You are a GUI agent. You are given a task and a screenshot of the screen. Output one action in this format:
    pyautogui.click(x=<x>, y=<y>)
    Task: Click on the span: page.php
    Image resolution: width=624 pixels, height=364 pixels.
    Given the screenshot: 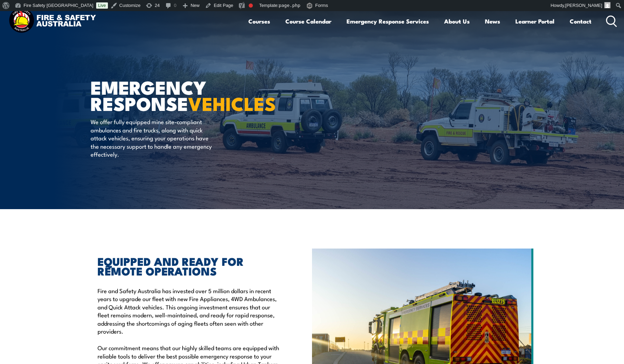 What is the action you would take?
    pyautogui.click(x=290, y=5)
    